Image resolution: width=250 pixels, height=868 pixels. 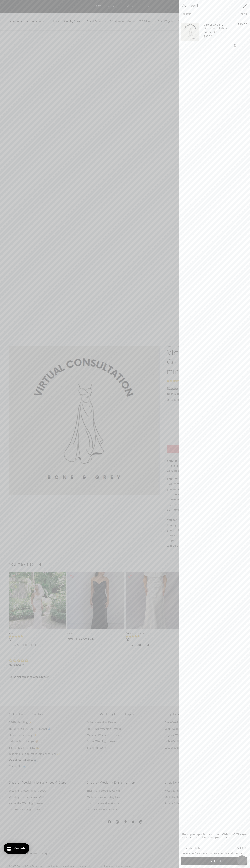 I want to click on p: $30.00, so click(x=242, y=848).